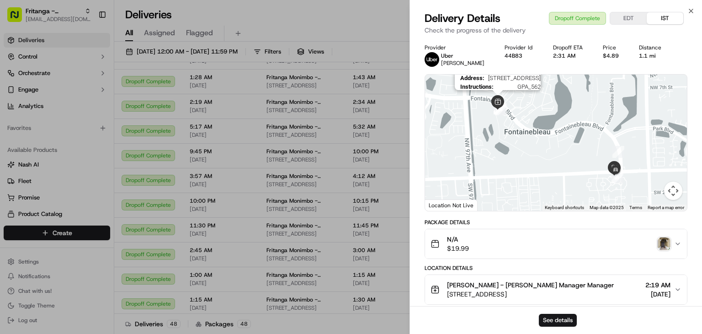  What do you see at coordinates (501, 109) in the screenshot?
I see `div: 6` at bounding box center [501, 109].